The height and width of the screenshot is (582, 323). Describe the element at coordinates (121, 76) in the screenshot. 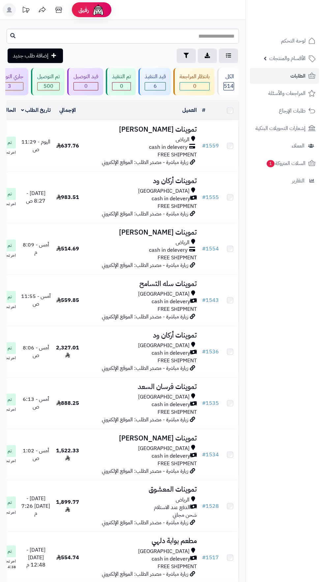

I see `div: تم التنفيذ` at that location.